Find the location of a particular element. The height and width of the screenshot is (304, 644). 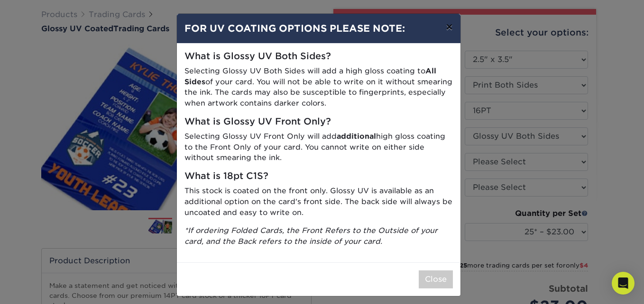

div: Open Intercom Messenger is located at coordinates (623, 283).